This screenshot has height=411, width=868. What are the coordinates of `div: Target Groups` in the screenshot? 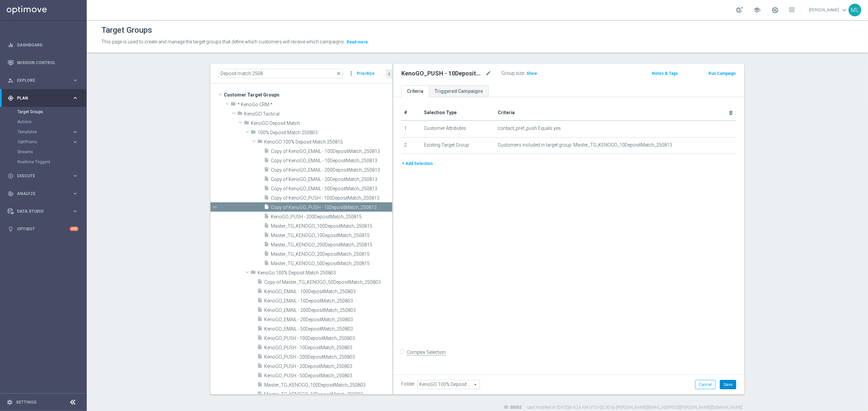 It's located at (52, 112).